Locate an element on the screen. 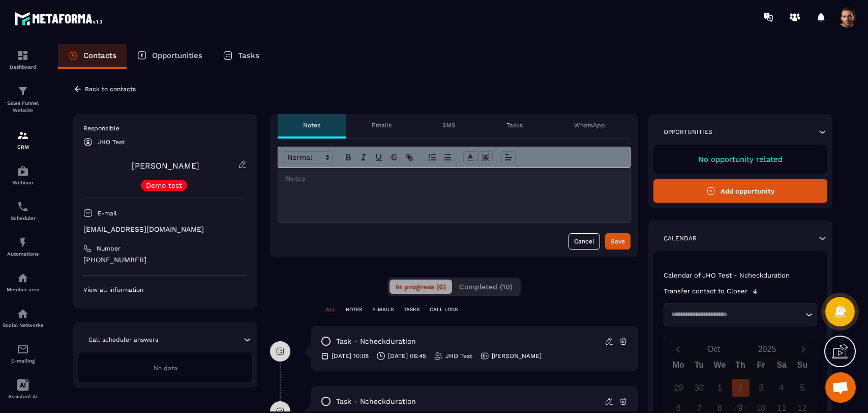 This screenshot has width=868, height=413. a: Contacts is located at coordinates (92, 56).